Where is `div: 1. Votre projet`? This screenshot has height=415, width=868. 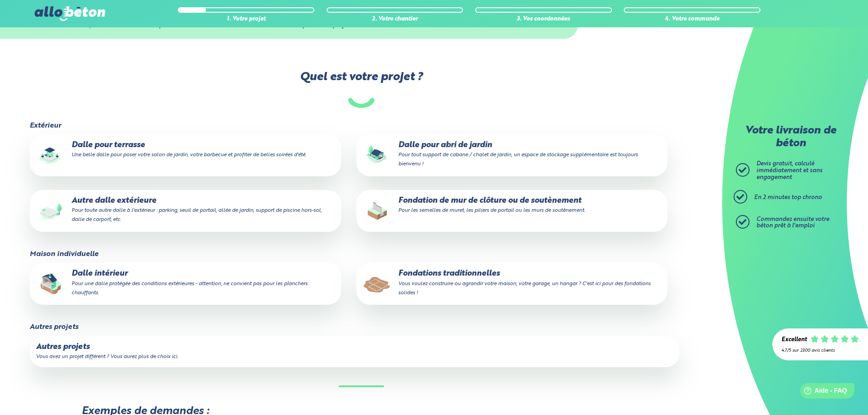 div: 1. Votre projet is located at coordinates (246, 19).